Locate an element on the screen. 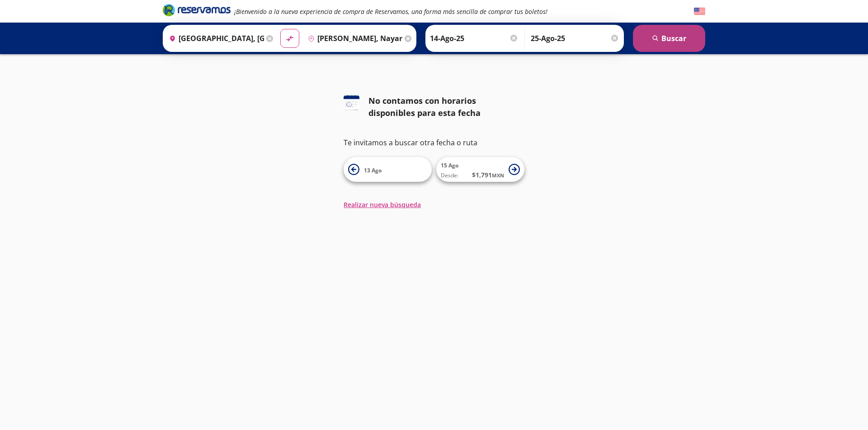 This screenshot has height=430, width=868. a: Brand Logo is located at coordinates (196, 11).